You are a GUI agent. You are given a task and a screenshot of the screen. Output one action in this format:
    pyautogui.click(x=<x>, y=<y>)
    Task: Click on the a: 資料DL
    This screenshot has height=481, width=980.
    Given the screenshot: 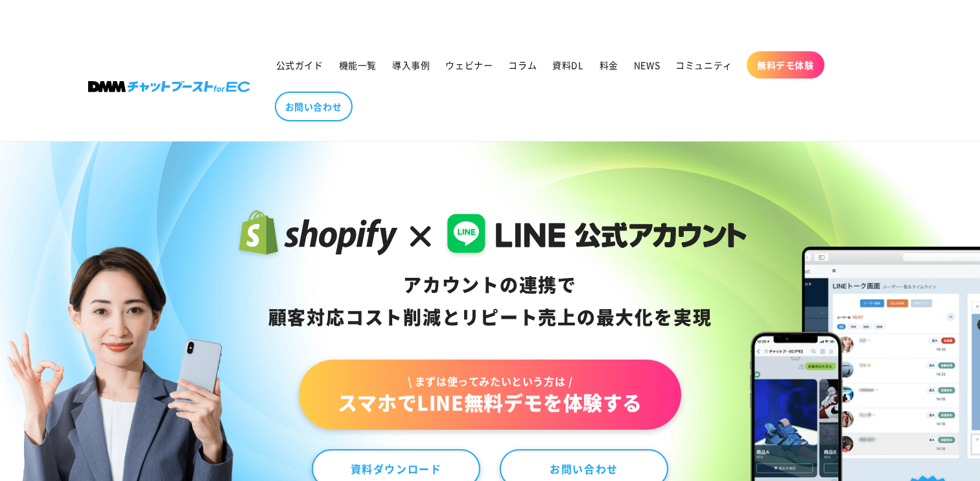 What is the action you would take?
    pyautogui.click(x=568, y=65)
    